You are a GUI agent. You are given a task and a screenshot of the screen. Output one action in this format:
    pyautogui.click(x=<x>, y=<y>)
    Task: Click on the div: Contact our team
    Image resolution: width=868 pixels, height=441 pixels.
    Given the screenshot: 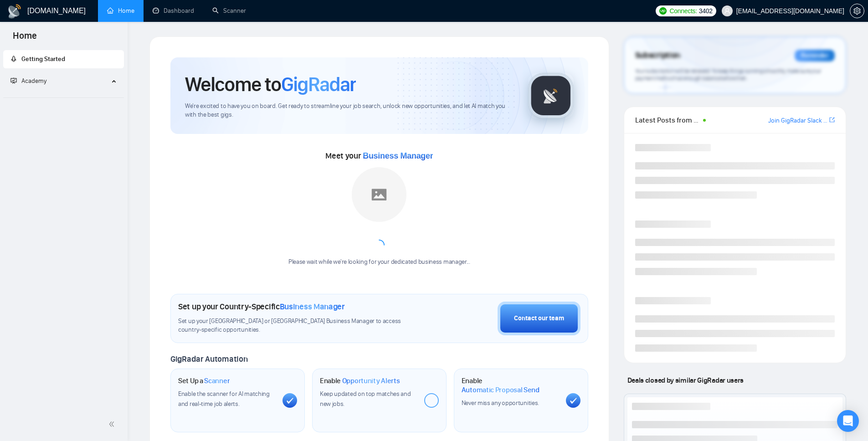 What is the action you would take?
    pyautogui.click(x=539, y=319)
    